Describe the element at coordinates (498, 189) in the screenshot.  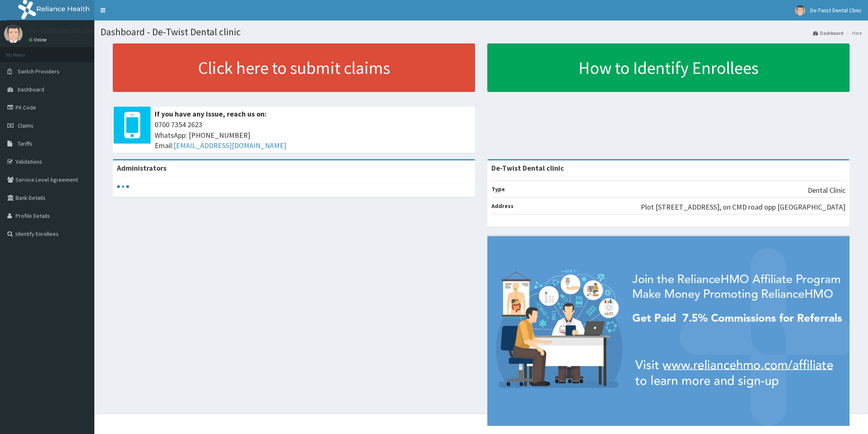
I see `b: Type` at that location.